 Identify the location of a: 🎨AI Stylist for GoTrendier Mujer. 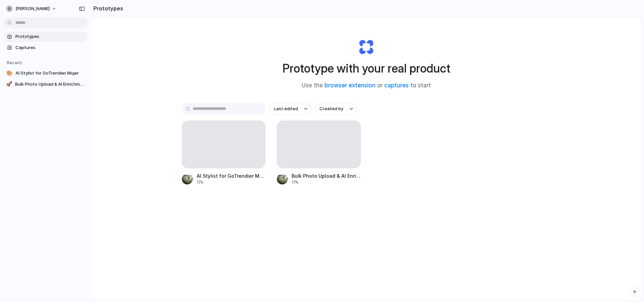
(45, 73).